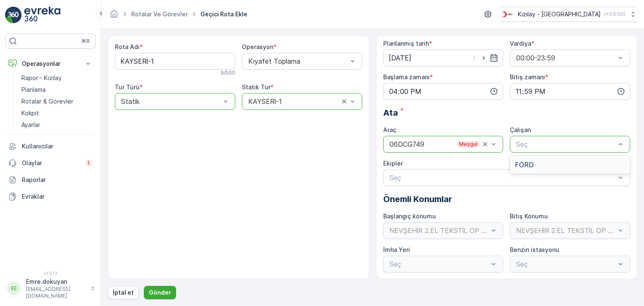 This screenshot has height=306, width=644. What do you see at coordinates (160, 292) in the screenshot?
I see `button: Gönder` at bounding box center [160, 292].